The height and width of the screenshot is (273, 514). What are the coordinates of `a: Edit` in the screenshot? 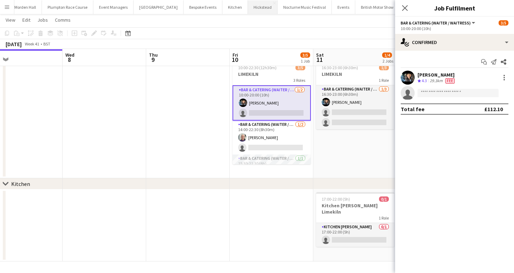 It's located at (26, 20).